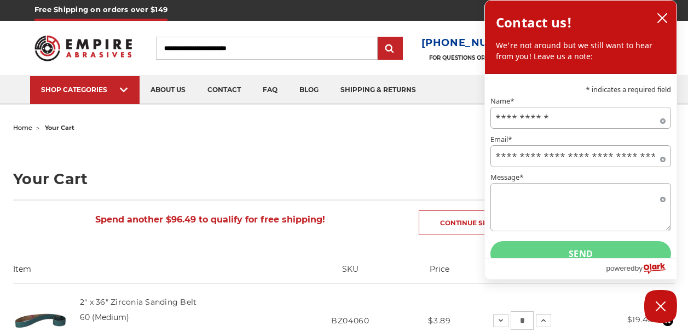  I want to click on span: home, so click(22, 128).